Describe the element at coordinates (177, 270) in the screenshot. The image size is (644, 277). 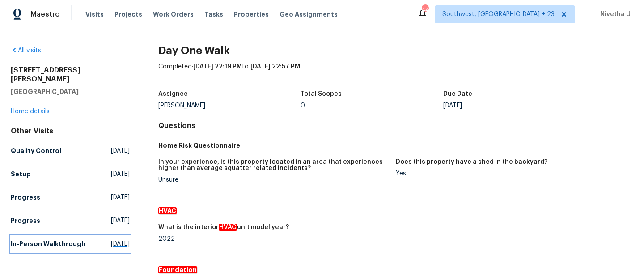
I see `em: Foundation` at that location.